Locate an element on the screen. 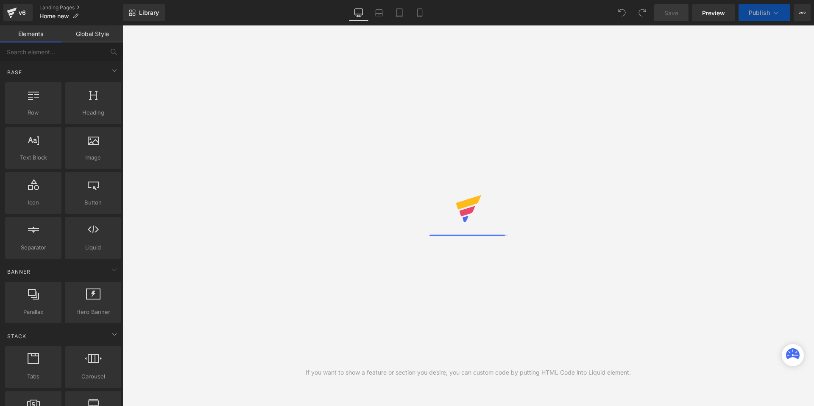 The height and width of the screenshot is (406, 814). a: Mobile is located at coordinates (420, 13).